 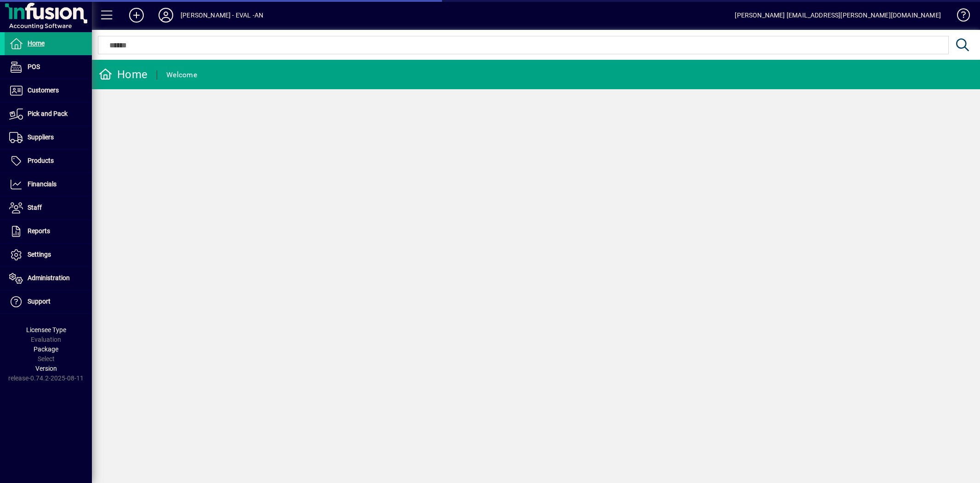 I want to click on span: Support, so click(x=39, y=301).